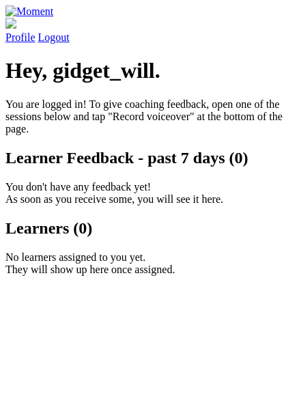 This screenshot has width=299, height=407. What do you see at coordinates (150, 158) in the screenshot?
I see `h2: Learner Feedback - past 7 days (0)` at bounding box center [150, 158].